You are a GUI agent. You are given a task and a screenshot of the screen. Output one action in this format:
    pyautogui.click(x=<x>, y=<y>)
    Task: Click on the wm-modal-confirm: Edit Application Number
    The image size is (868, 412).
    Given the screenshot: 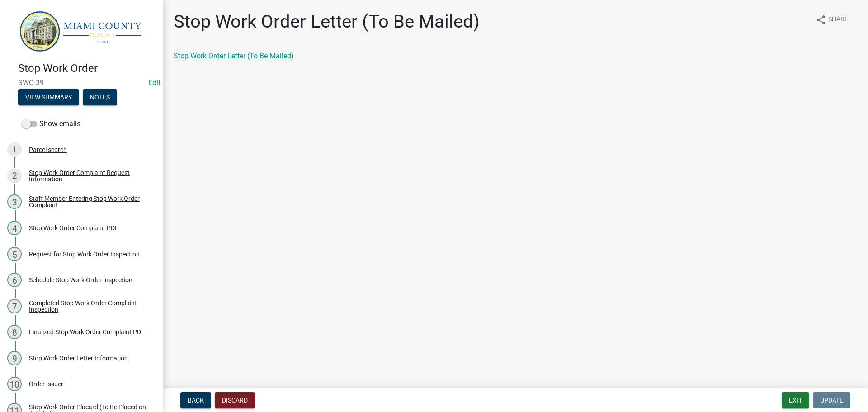 What is the action you would take?
    pyautogui.click(x=155, y=83)
    